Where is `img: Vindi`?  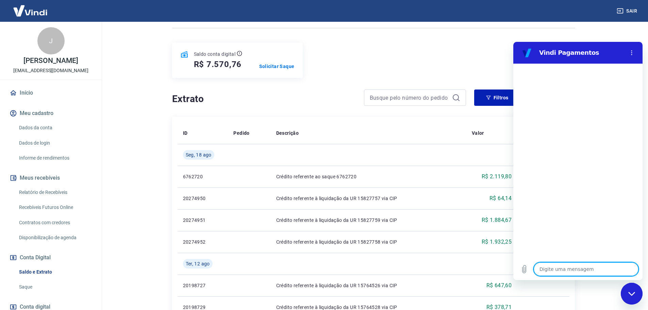 img: Vindi is located at coordinates (30, 11).